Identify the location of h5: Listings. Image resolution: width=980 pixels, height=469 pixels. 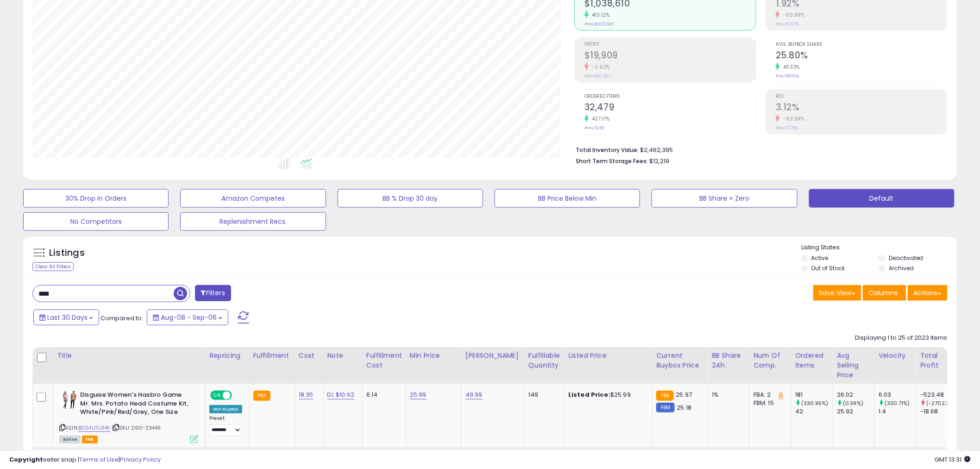
(66, 253).